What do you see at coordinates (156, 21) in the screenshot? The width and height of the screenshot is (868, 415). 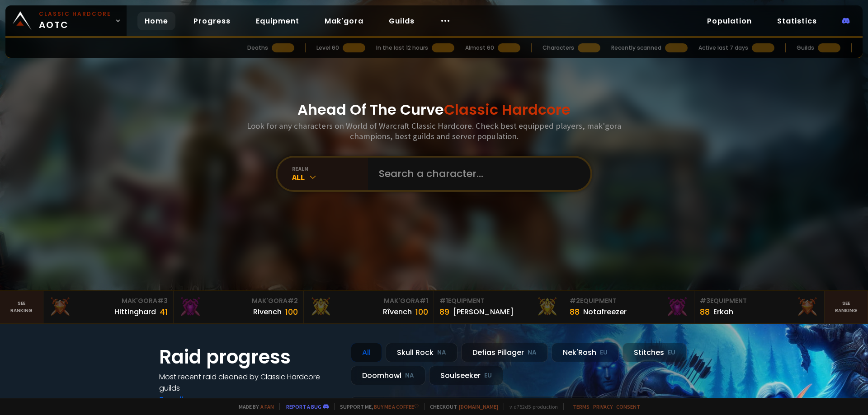 I see `a: Home` at bounding box center [156, 21].